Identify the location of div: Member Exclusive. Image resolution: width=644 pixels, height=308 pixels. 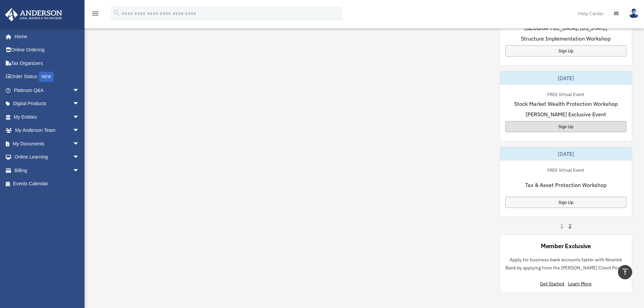
(566, 246).